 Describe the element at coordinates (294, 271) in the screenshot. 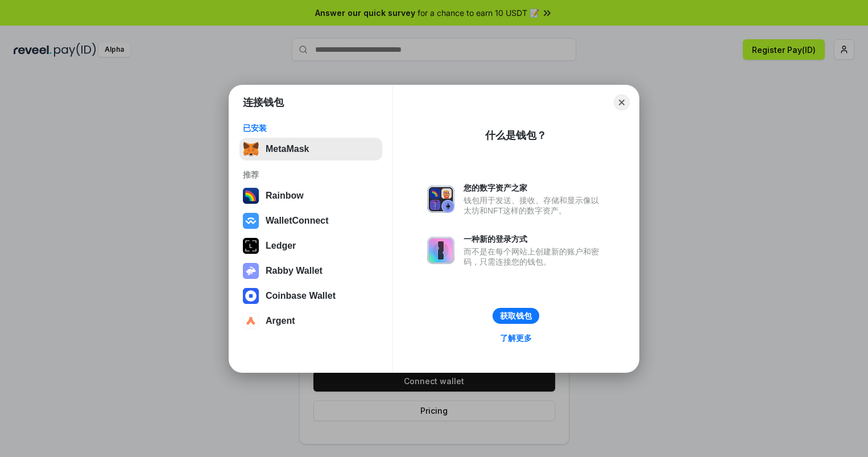

I see `div: Rabby Wallet` at that location.